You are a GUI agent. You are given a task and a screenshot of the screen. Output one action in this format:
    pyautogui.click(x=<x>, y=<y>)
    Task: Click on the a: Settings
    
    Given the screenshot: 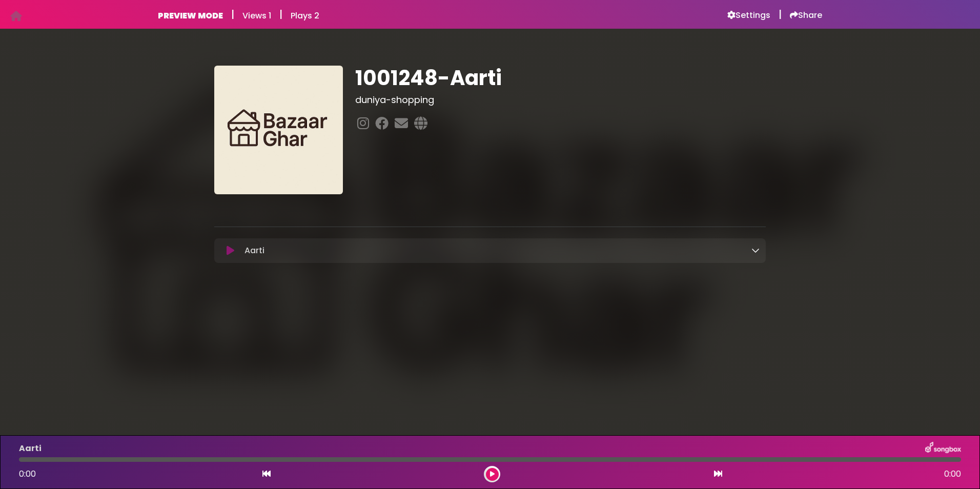 What is the action you would take?
    pyautogui.click(x=748, y=15)
    